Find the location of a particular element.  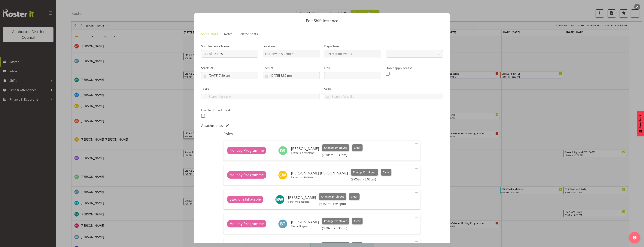

h6: (9:15am - 12:45pm) is located at coordinates (339, 204).